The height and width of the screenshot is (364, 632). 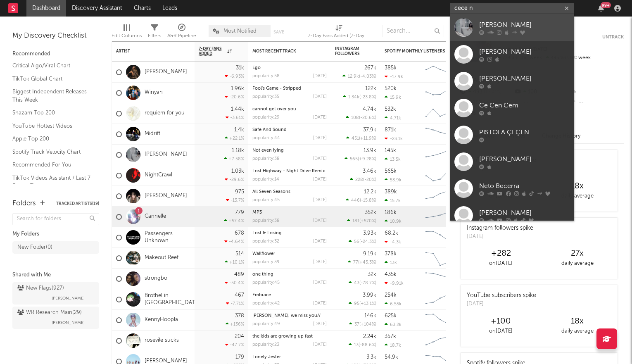 I want to click on div: 625k, so click(x=390, y=315).